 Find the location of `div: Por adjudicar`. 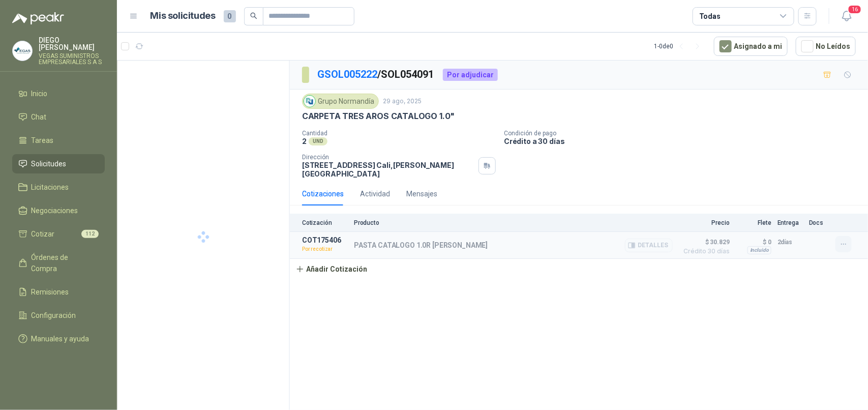

div: Por adjudicar is located at coordinates (471, 75).